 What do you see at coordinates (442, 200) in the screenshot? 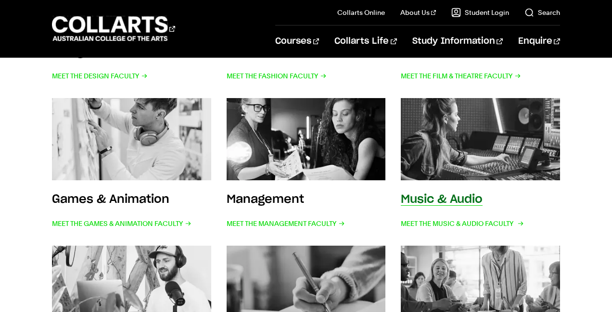
I see `h3: Music & Audio` at bounding box center [442, 200].